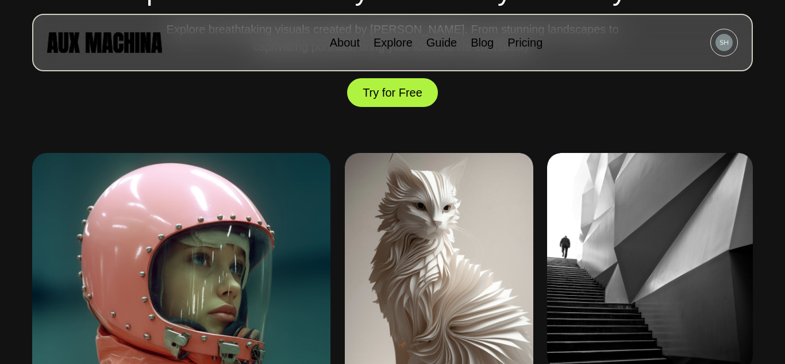 The image size is (785, 364). I want to click on img: Avatar, so click(724, 43).